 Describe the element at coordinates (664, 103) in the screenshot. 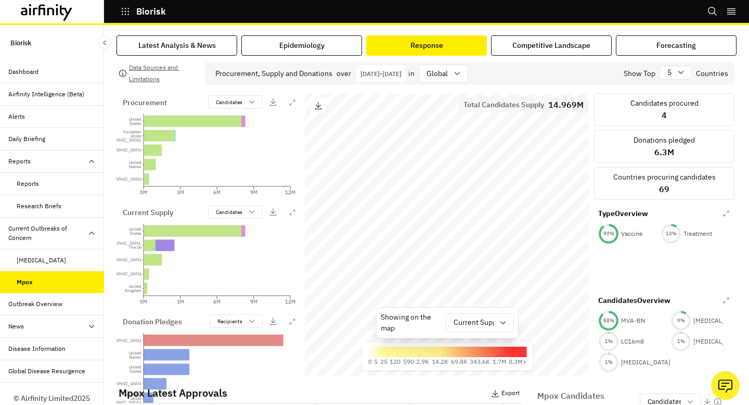

I see `p: Candidates procured` at that location.